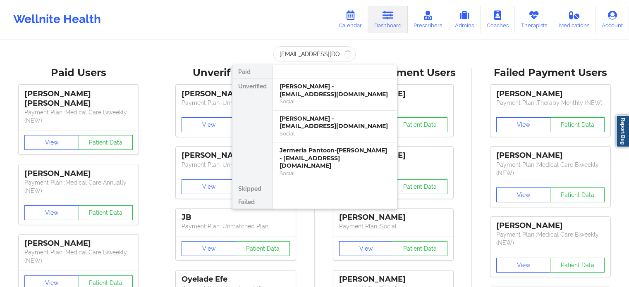 The width and height of the screenshot is (629, 287). I want to click on p: Payment Plan : Medical Care Annually (NEW), so click(79, 187).